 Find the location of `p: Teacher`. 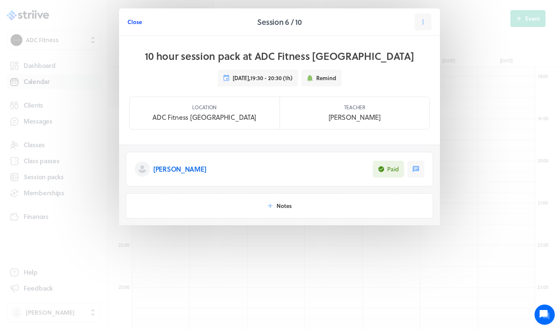

p: Teacher is located at coordinates (354, 107).